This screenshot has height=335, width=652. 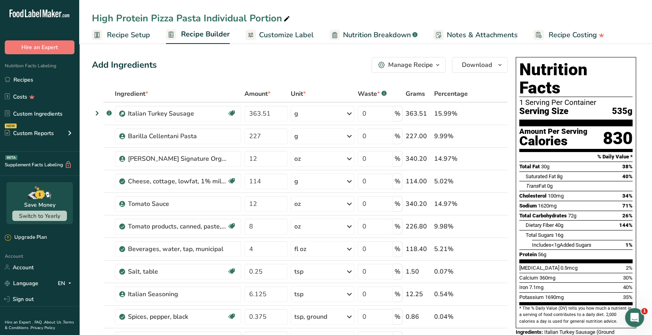 What do you see at coordinates (544, 111) in the screenshot?
I see `span: Serving Size` at bounding box center [544, 111].